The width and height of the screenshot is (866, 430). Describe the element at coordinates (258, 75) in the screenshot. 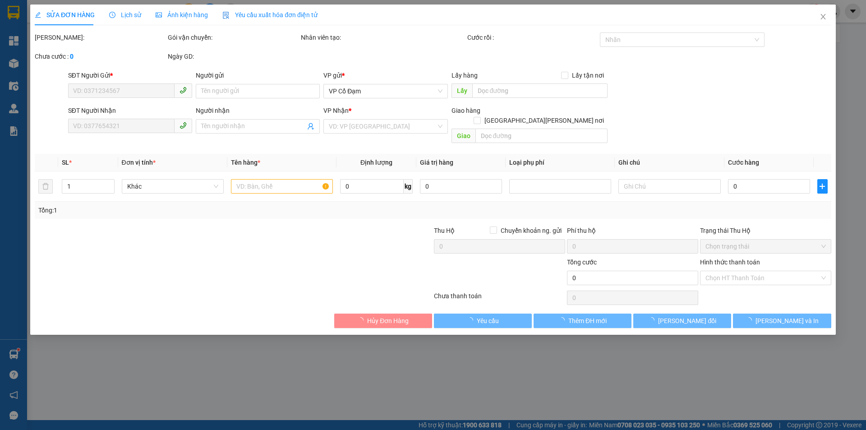

I see `div: Người gửi` at that location.